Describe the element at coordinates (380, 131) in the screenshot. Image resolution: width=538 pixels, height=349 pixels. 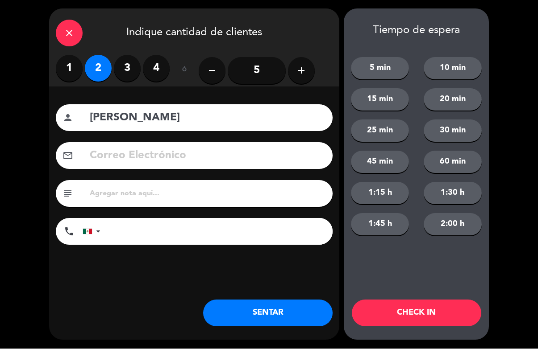
I see `button: 25 min` at that location.